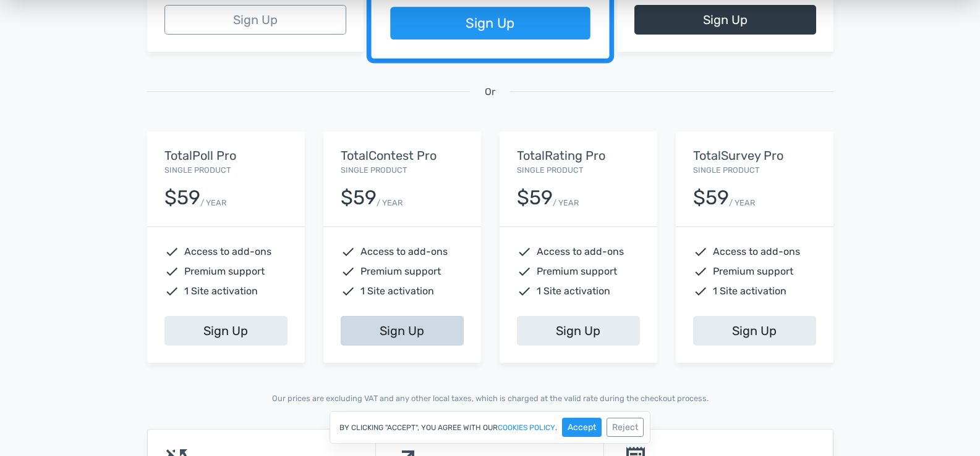 This screenshot has width=980, height=456. I want to click on h5: TotalRating Pro, so click(578, 155).